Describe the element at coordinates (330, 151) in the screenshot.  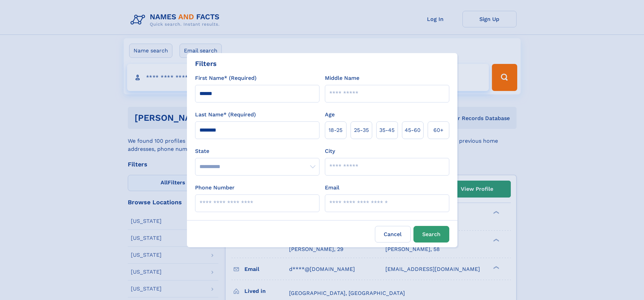
I see `label: City` at that location.